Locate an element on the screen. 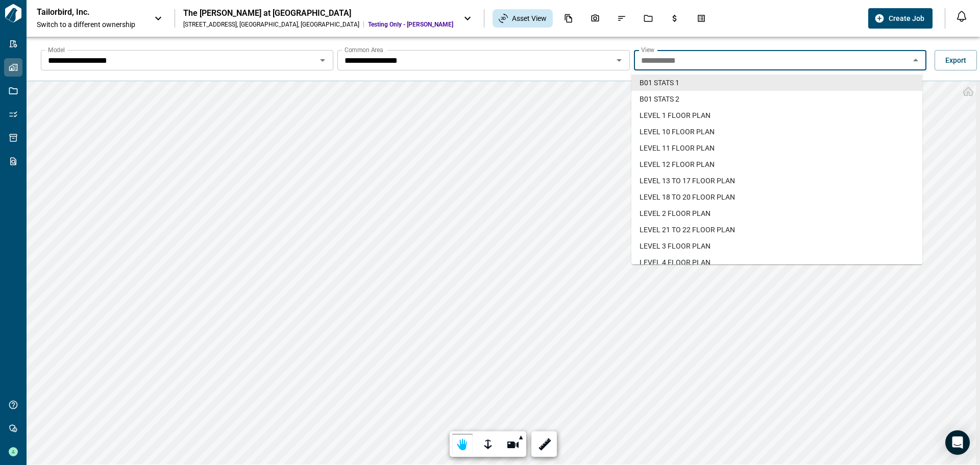 This screenshot has height=465, width=980. label: Common Area is located at coordinates (364, 49).